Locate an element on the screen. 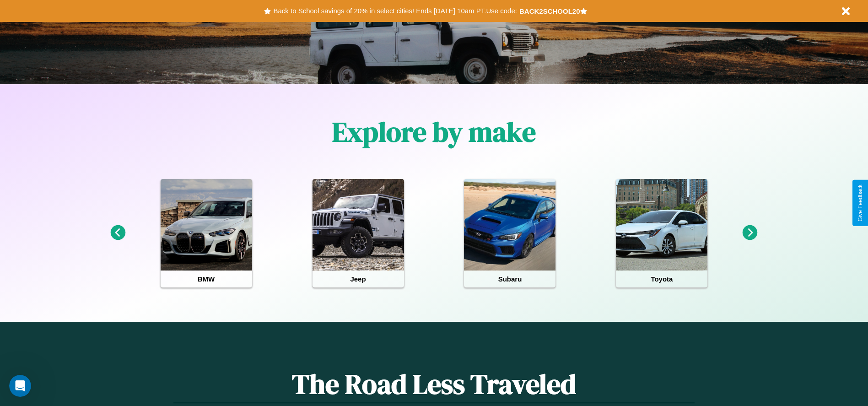  h1: The Road Less Traveled is located at coordinates (434, 384).